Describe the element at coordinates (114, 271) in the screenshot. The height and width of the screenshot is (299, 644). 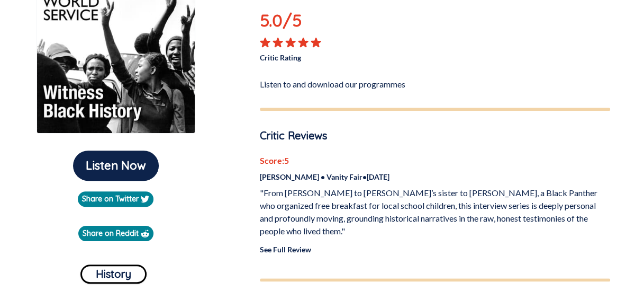
I see `a: History` at that location.